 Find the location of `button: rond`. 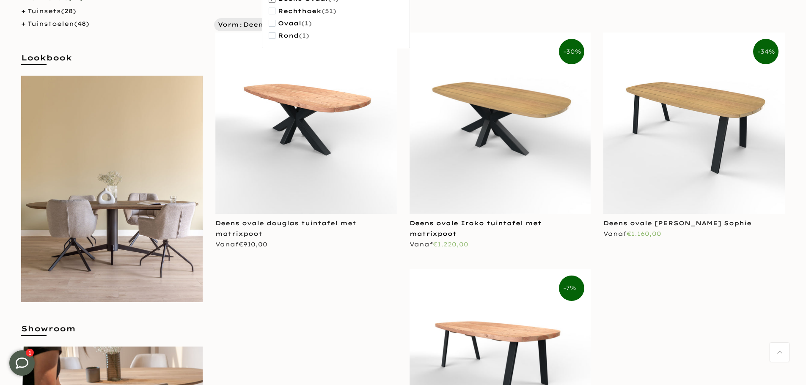

button: rond is located at coordinates (289, 36).